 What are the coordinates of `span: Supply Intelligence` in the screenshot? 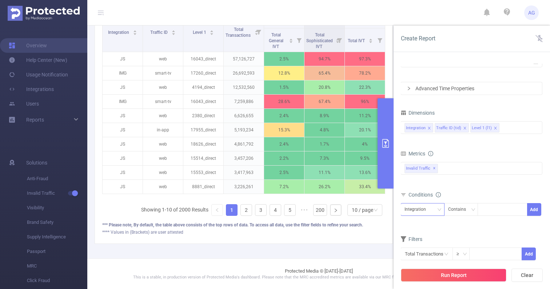 It's located at (57, 237).